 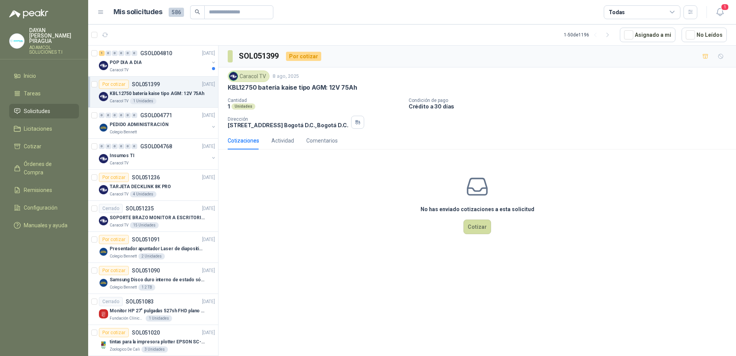 What do you see at coordinates (157, 280) in the screenshot?
I see `p: Samsung Disco duro interno de estado sólido 990 PRO SSD NVMe M.2 PCIe Gen4, M.2 2280 2TB` at bounding box center [157, 280].